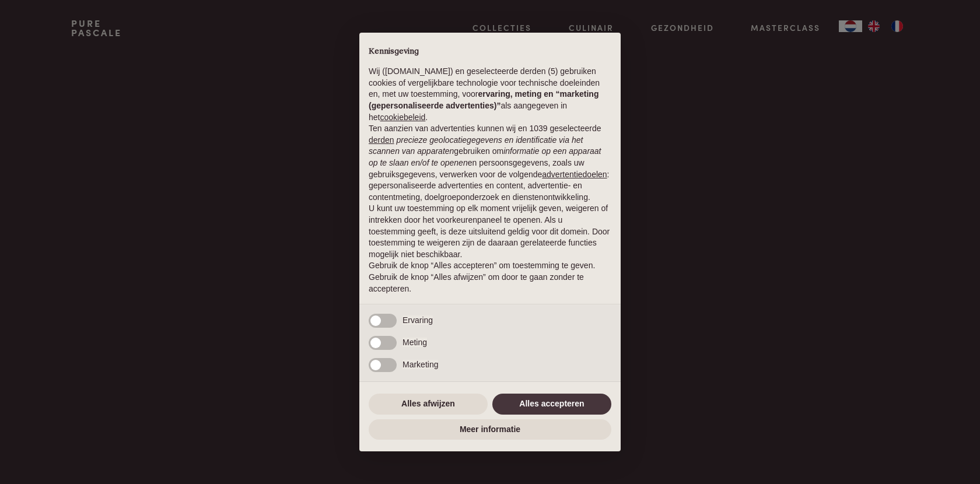  I want to click on p: U kunt uw toestemming op elk moment vrijelijk geven, weigeren of intrekken door het voorkeurenpan..., so click(490, 231).